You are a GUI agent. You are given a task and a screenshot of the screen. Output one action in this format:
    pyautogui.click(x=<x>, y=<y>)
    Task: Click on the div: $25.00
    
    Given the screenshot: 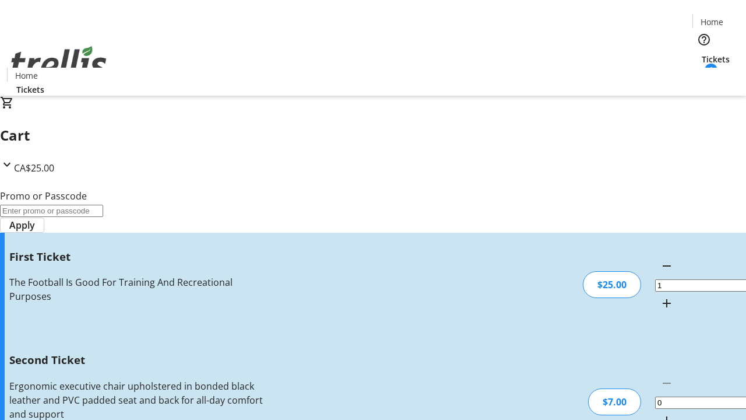 What is the action you would take?
    pyautogui.click(x=612, y=285)
    